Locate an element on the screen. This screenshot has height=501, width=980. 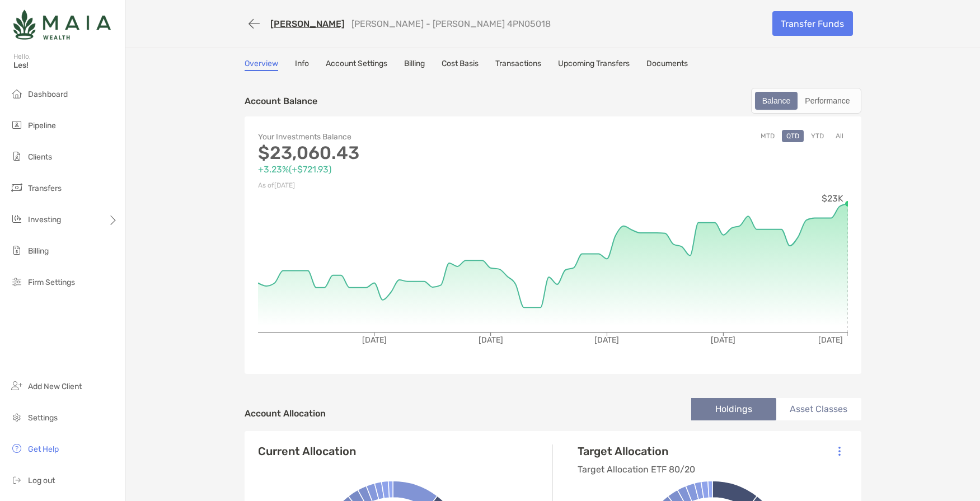
a: Documents is located at coordinates (667, 65).